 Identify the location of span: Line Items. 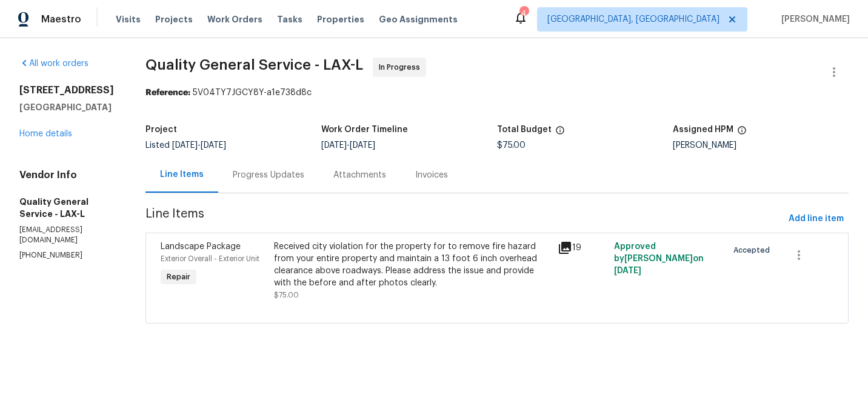
(465, 219).